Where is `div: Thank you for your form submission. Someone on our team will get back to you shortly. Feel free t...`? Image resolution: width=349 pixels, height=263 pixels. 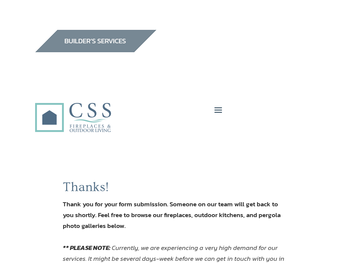 div: Thank you for your form submission. Someone on our team will get back to you shortly. Feel free t... is located at coordinates (174, 205).